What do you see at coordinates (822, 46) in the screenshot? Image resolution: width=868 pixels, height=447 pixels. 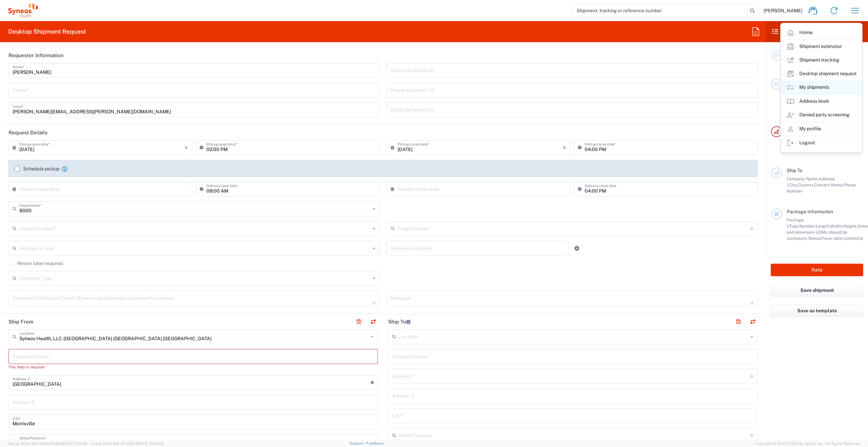 I see `a: Shipment estimator` at bounding box center [822, 46].